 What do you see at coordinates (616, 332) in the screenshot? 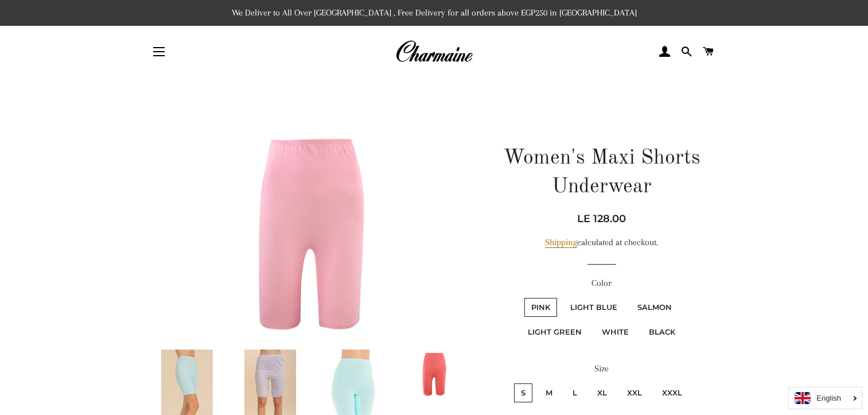
I see `label: White` at bounding box center [616, 332].